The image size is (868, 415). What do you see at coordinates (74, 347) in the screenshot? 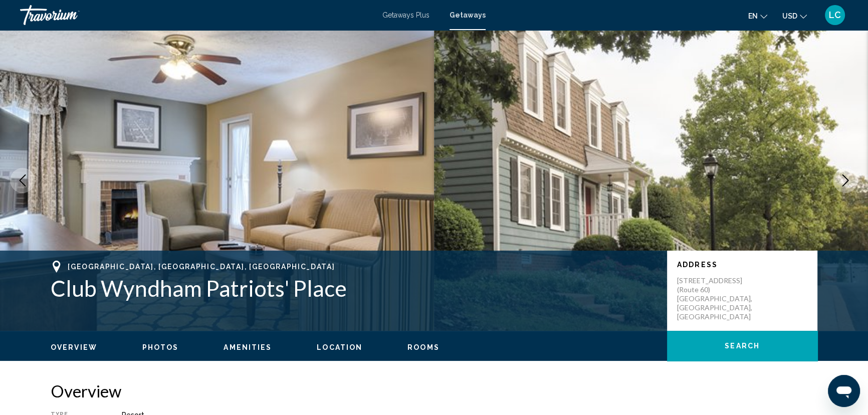
I see `span: Overview` at bounding box center [74, 347].